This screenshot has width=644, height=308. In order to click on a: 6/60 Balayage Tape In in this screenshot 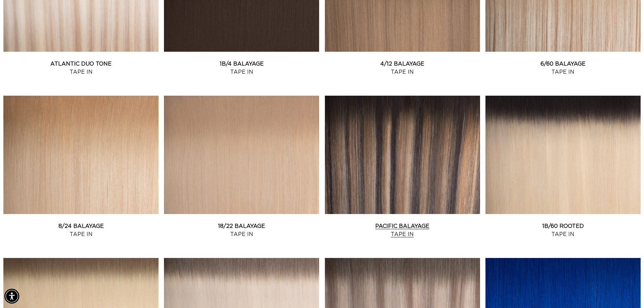, I will do `click(563, 68)`.